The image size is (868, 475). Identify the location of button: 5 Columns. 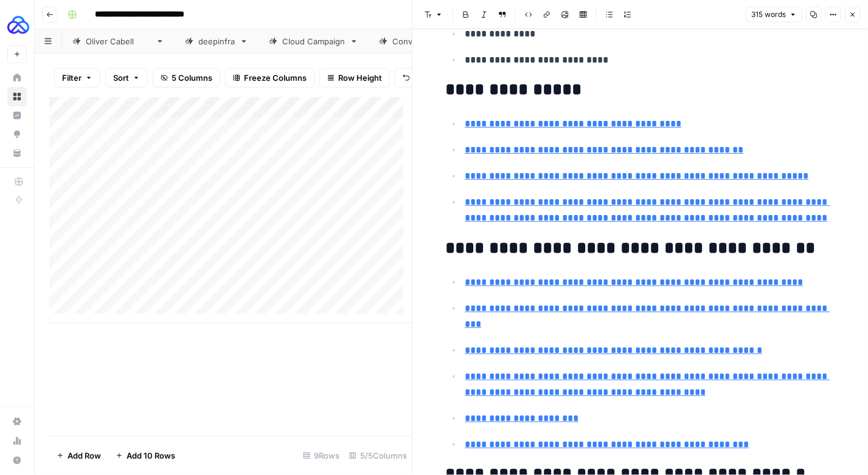
(186, 78).